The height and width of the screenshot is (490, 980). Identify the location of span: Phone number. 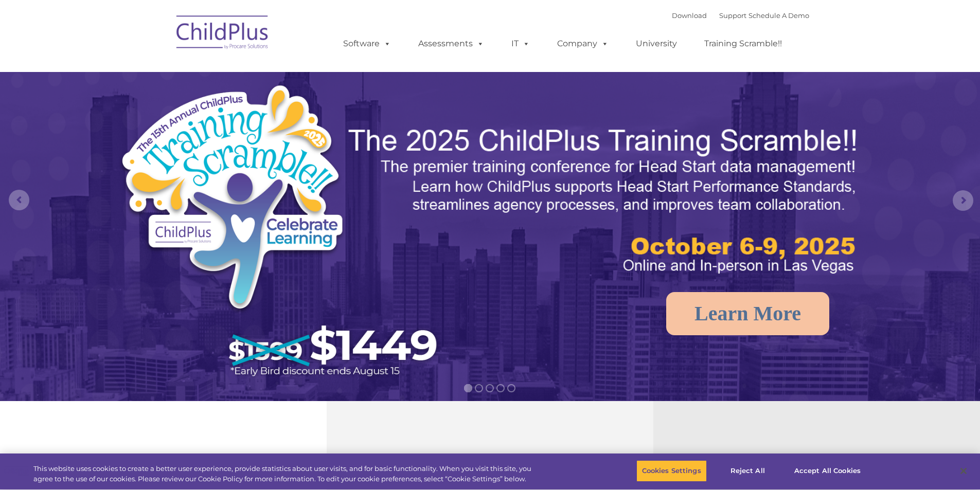
(165, 113).